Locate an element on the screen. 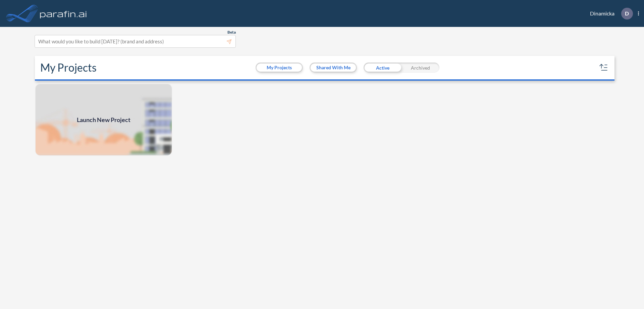  div: Active is located at coordinates (382, 67).